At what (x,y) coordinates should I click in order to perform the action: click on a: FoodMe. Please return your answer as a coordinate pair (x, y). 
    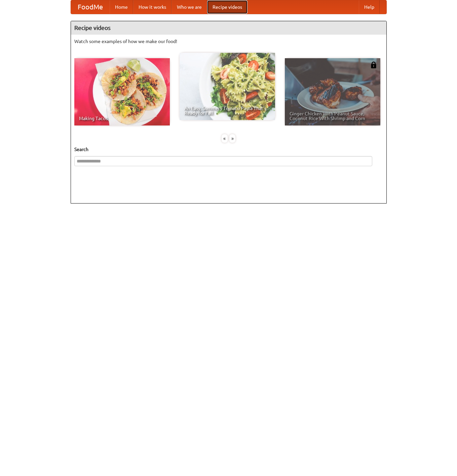
    Looking at the image, I should click on (90, 7).